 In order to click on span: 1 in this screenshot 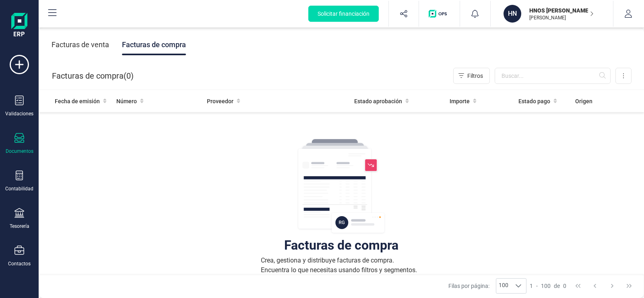, I will do `click(532, 286)`.